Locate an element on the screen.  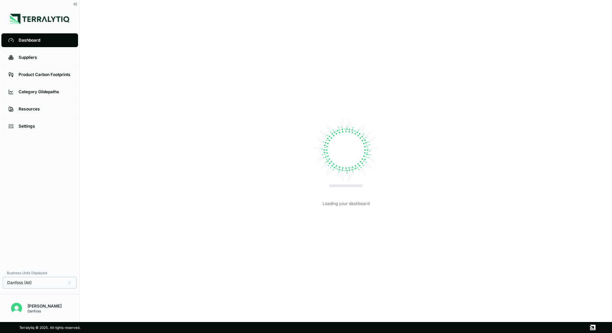
button: Open user button is located at coordinates (16, 308).